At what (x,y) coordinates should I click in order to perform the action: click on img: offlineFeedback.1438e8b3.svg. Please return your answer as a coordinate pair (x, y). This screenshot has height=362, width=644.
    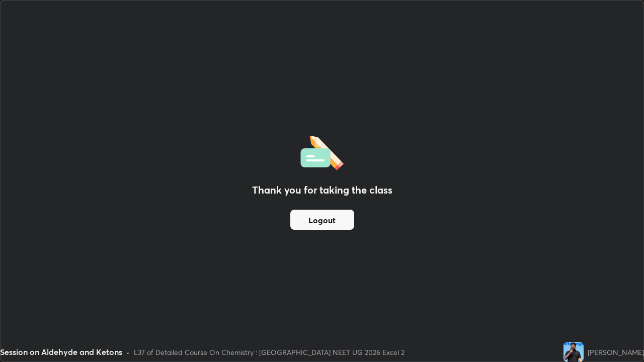
    Looking at the image, I should click on (322, 152).